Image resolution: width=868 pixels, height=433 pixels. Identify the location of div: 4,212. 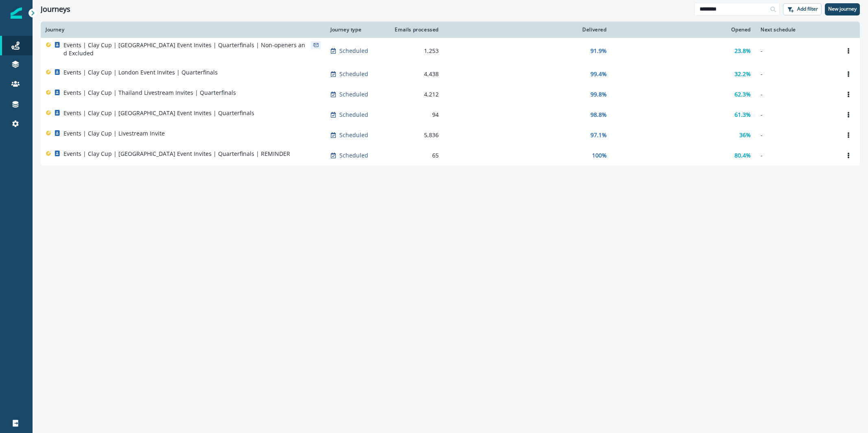
(415, 94).